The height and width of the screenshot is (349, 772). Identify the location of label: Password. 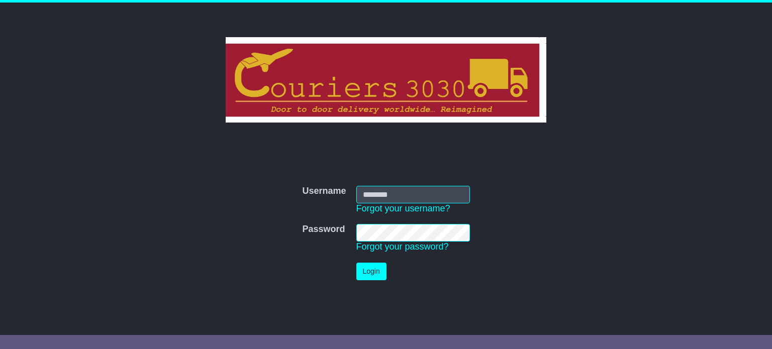
(323, 230).